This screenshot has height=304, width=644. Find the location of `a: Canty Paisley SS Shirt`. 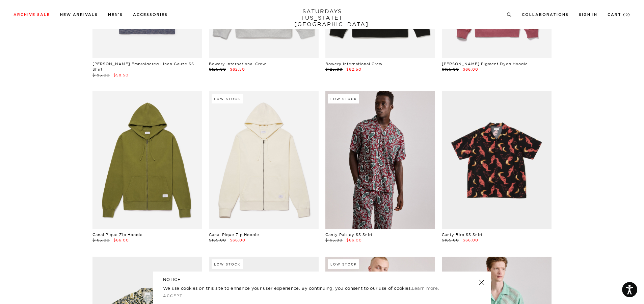

a: Canty Paisley SS Shirt is located at coordinates (349, 234).